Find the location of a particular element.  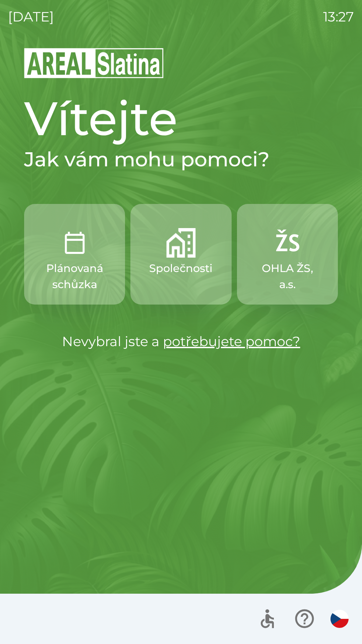

img: Logo is located at coordinates (181, 63).